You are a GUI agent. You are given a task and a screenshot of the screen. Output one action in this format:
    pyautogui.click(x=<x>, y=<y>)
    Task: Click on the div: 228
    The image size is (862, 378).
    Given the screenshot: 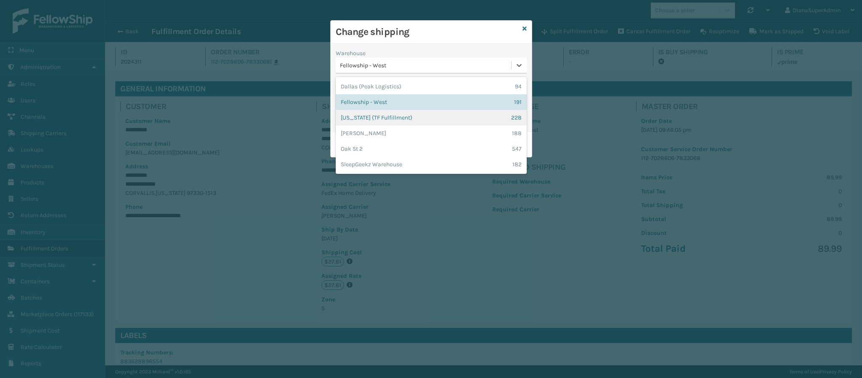 What is the action you would take?
    pyautogui.click(x=516, y=117)
    